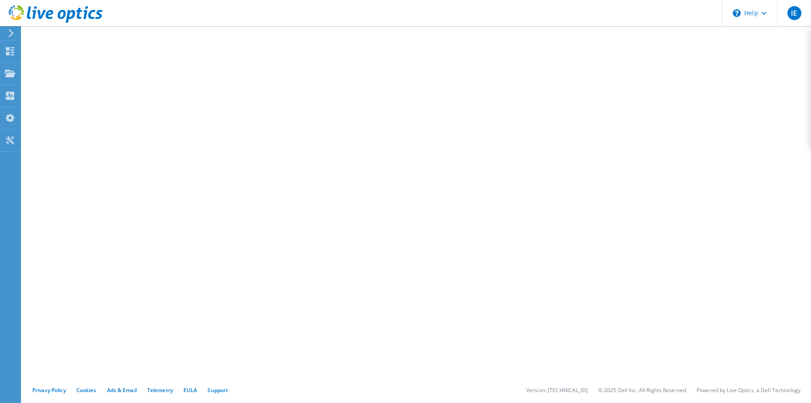 The image size is (811, 403). I want to click on svg: \n, so click(737, 13).